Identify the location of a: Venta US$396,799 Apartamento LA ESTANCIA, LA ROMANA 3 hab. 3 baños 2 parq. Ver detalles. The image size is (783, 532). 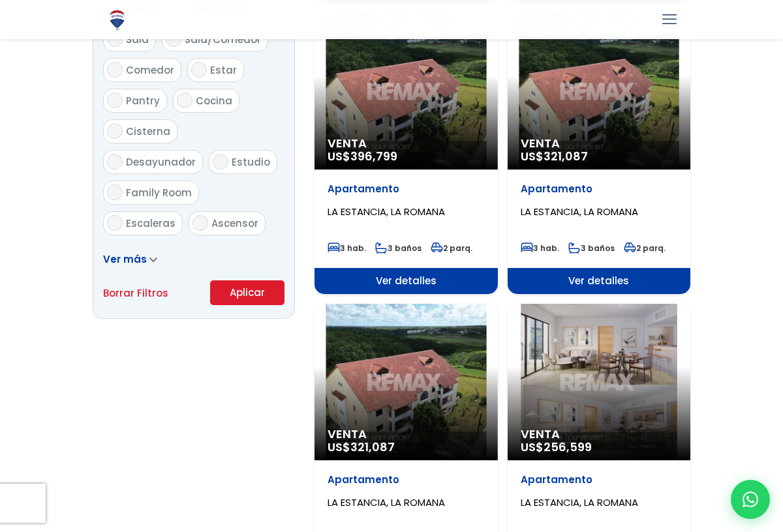
(406, 153).